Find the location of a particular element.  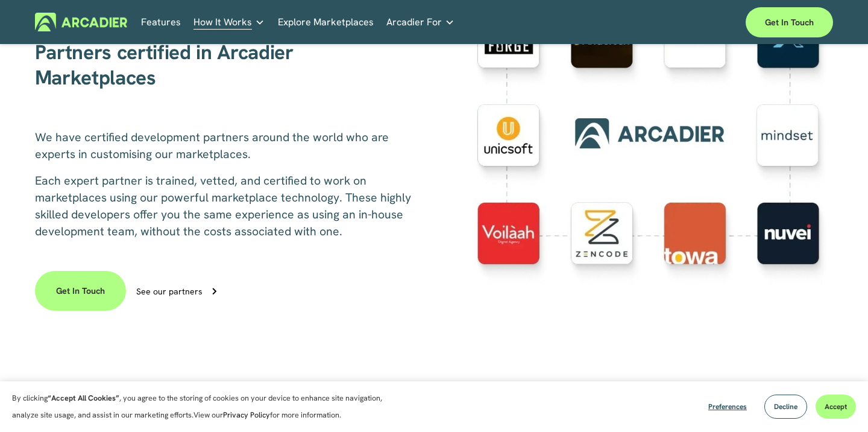

strong: “Accept All Cookies” is located at coordinates (83, 397).